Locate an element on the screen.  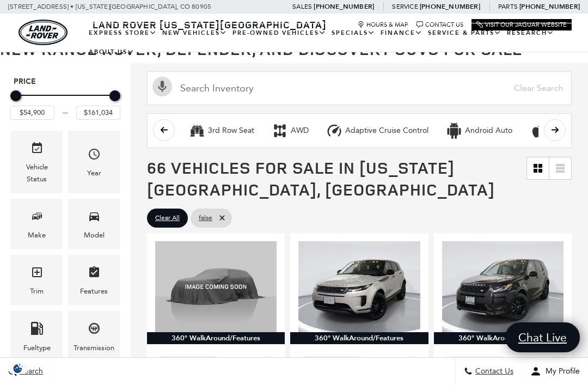
span: Sales is located at coordinates (302, 7).